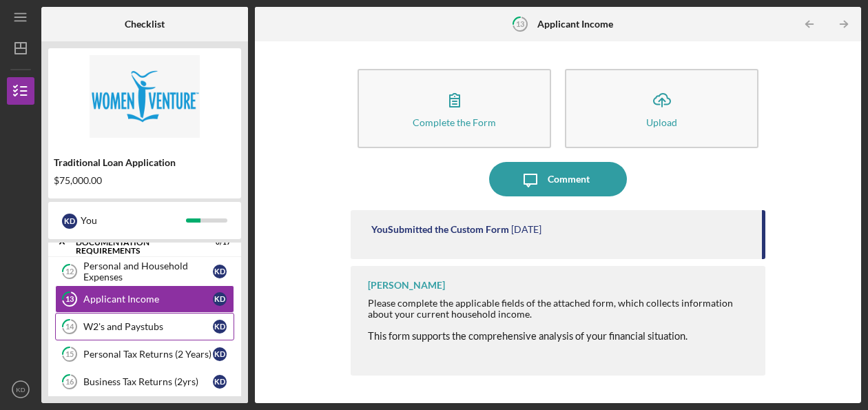 The image size is (868, 410). I want to click on button: Comment, so click(558, 179).